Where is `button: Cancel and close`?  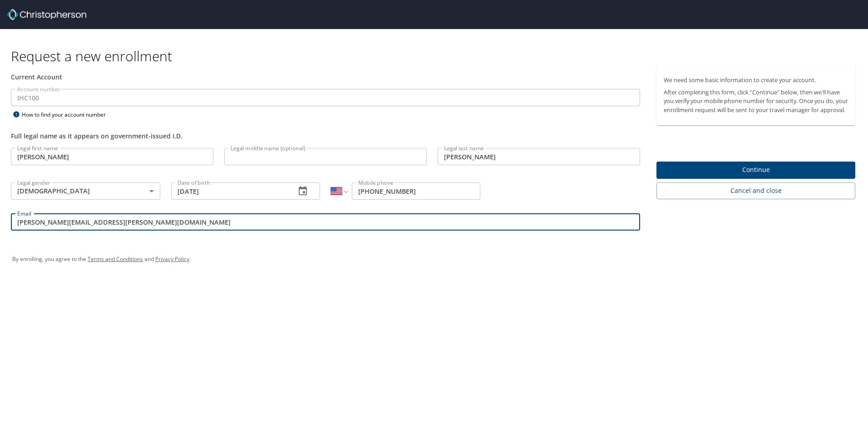 button: Cancel and close is located at coordinates (756, 191).